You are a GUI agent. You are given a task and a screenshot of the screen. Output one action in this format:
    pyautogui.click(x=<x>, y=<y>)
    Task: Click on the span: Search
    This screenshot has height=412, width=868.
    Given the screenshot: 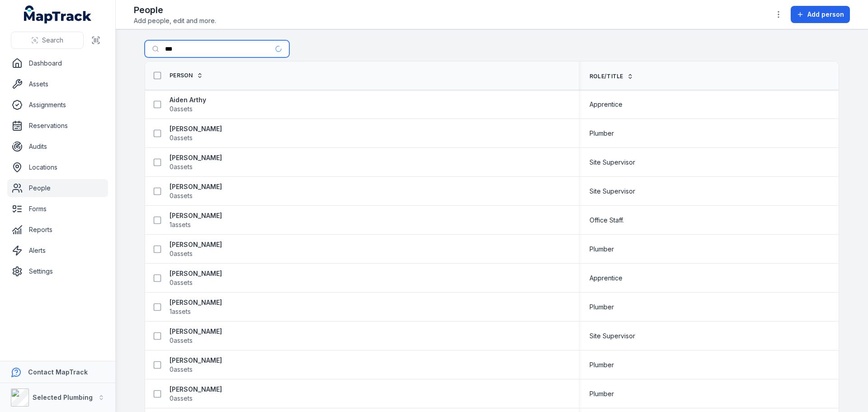 What is the action you would take?
    pyautogui.click(x=53, y=41)
    